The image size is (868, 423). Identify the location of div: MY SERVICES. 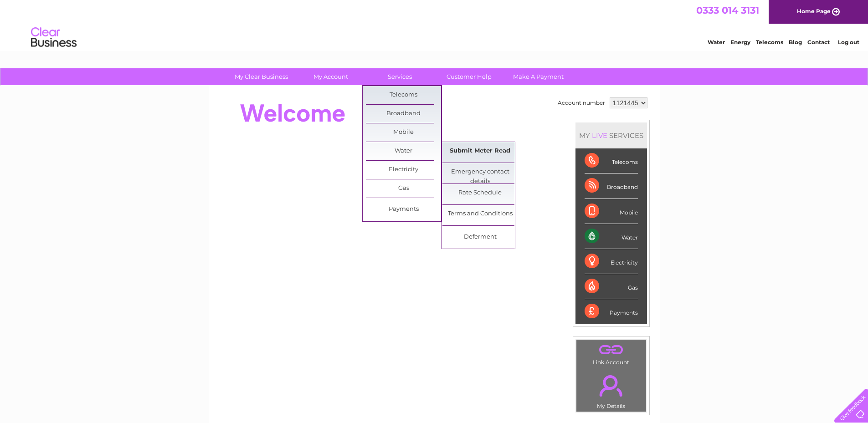
(611, 135).